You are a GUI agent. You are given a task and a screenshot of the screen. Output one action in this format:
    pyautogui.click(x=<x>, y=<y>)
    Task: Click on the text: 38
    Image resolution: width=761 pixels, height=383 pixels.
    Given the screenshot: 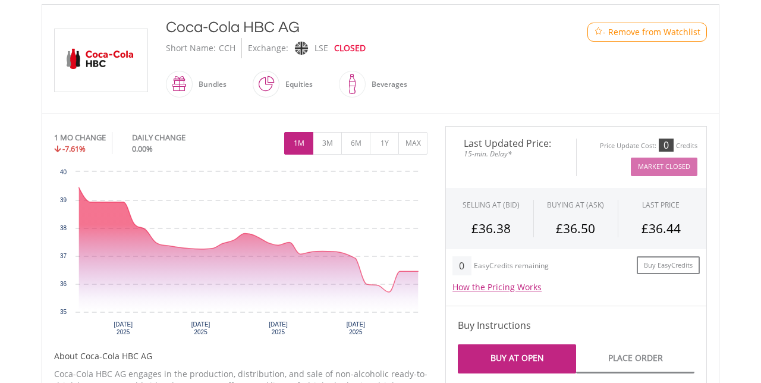 What is the action you would take?
    pyautogui.click(x=64, y=228)
    